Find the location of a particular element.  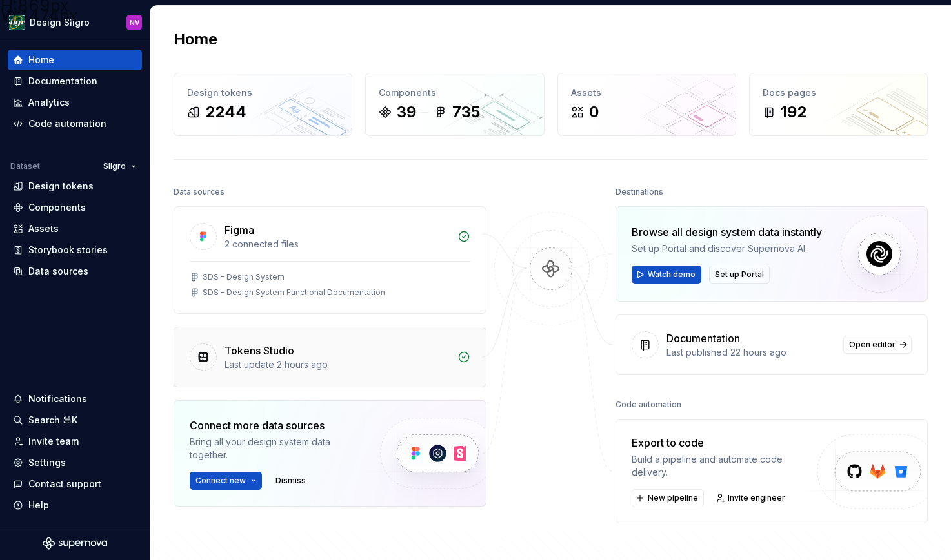

div: 39 is located at coordinates (407, 112).